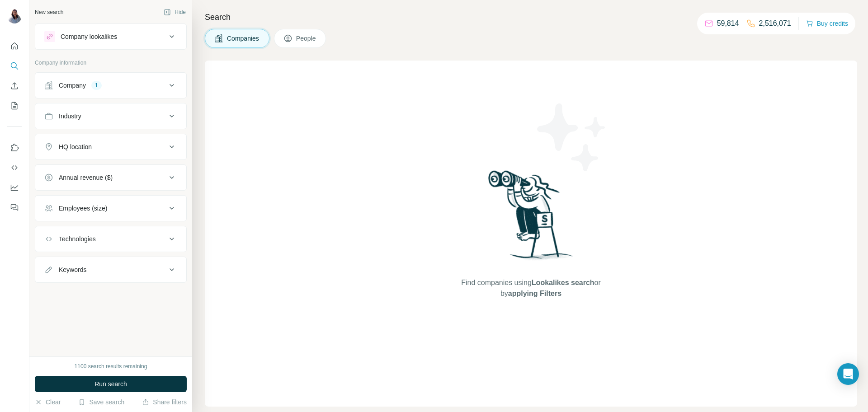 The height and width of the screenshot is (412, 868). I want to click on button: Hide, so click(174, 12).